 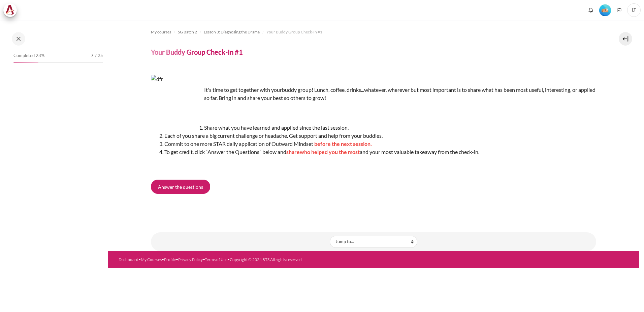 I want to click on a: Level #2, so click(x=605, y=10).